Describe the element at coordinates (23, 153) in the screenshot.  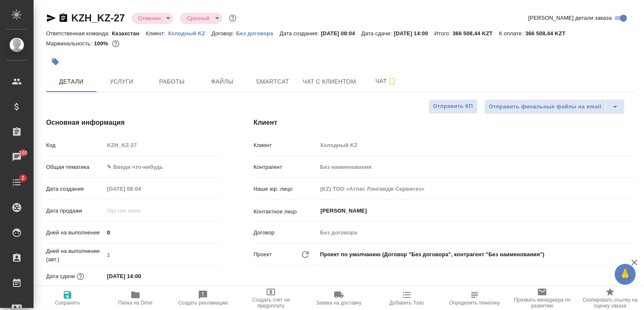
I see `span: 100` at that location.